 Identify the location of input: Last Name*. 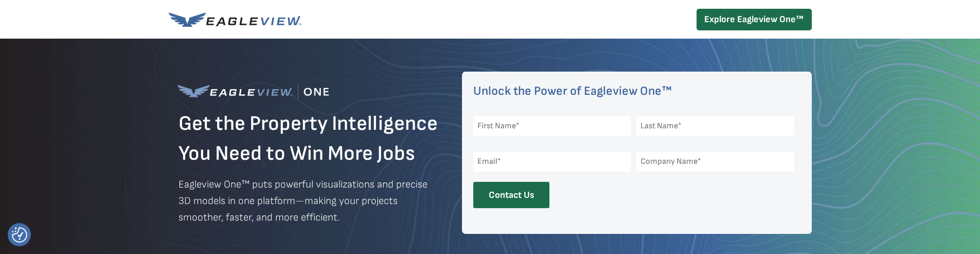
(715, 126).